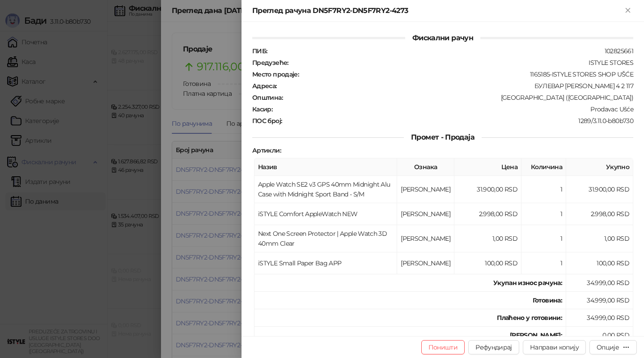 This screenshot has width=644, height=358. Describe the element at coordinates (267, 150) in the screenshot. I see `strong: Артикли :` at that location.